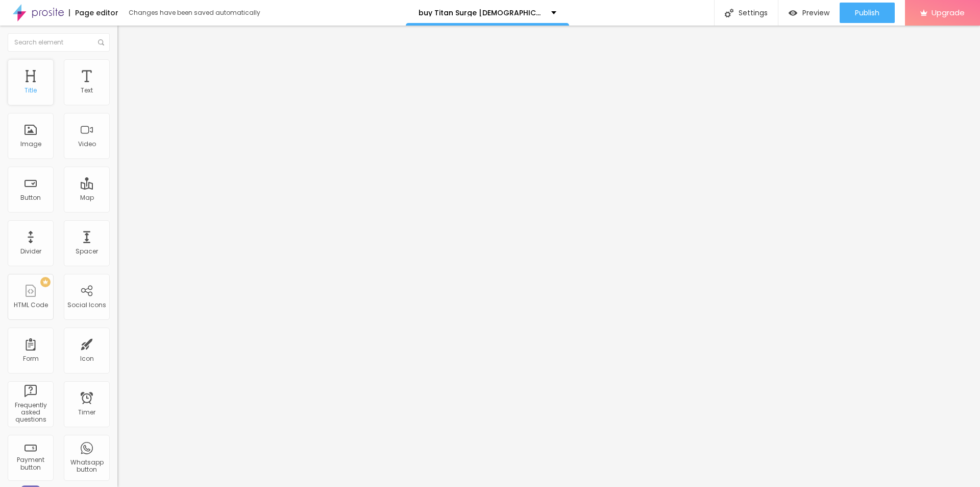  What do you see at coordinates (94, 13) in the screenshot?
I see `div: Page editor` at bounding box center [94, 13].